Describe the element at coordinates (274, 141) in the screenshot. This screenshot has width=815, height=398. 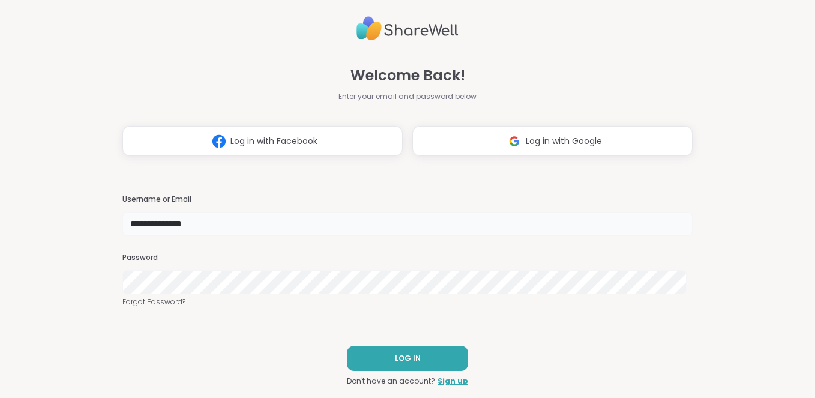
I see `span: Log in with Facebook` at that location.